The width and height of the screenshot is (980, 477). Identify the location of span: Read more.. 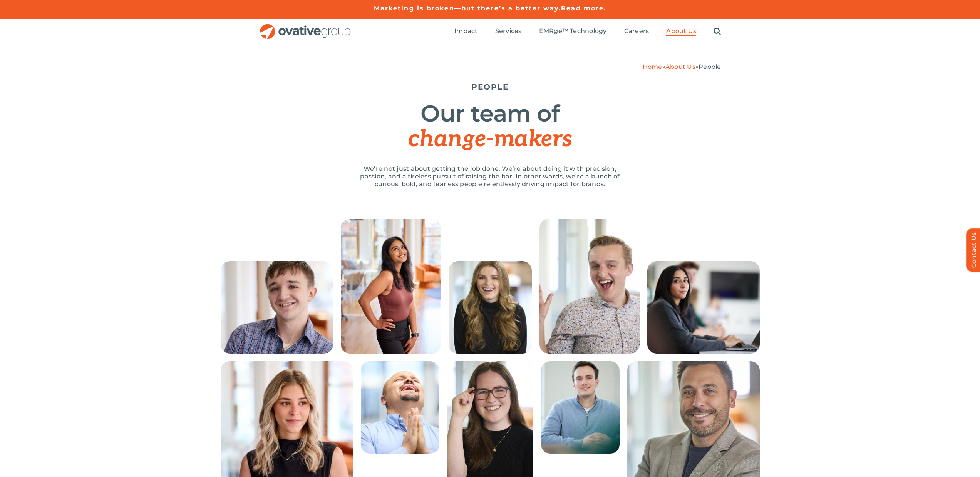
(584, 8).